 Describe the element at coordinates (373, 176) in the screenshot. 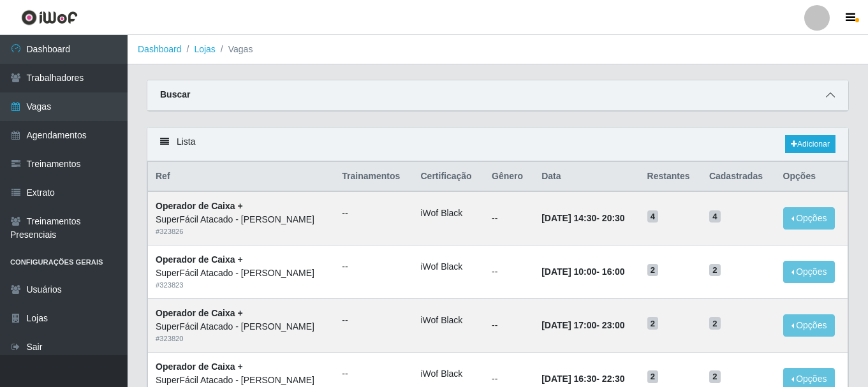

I see `th: Trainamentos` at that location.